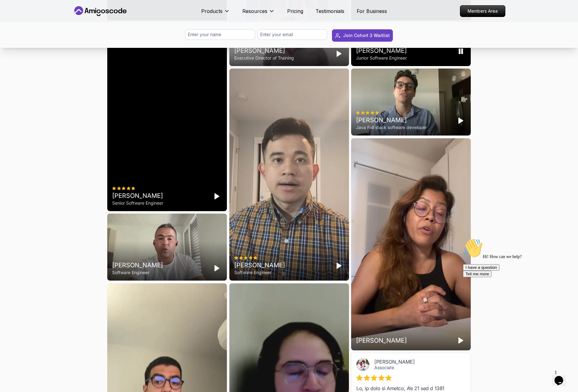  I want to click on p: Members Area, so click(482, 11).